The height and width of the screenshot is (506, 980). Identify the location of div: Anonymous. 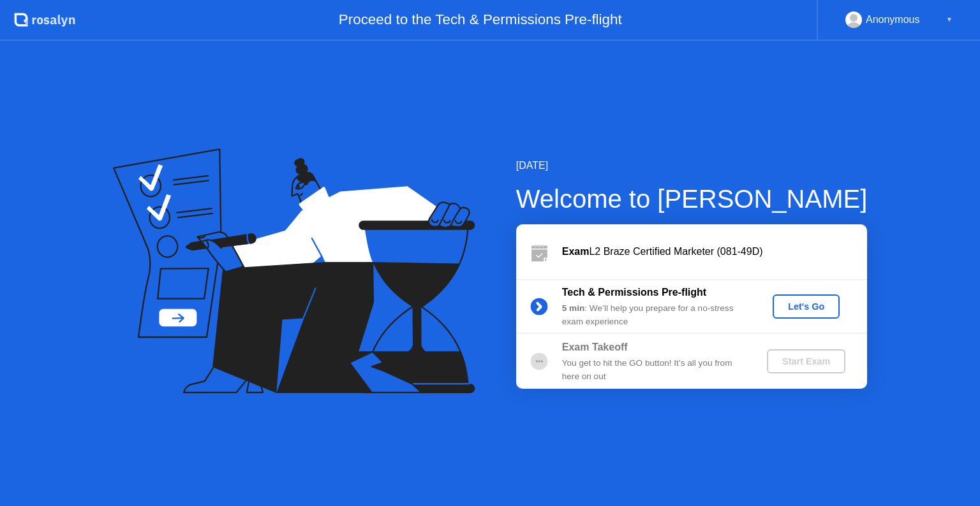
(893, 20).